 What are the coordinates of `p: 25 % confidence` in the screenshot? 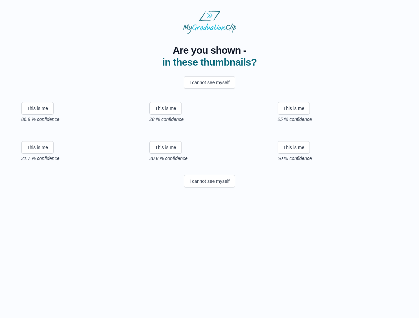 It's located at (337, 119).